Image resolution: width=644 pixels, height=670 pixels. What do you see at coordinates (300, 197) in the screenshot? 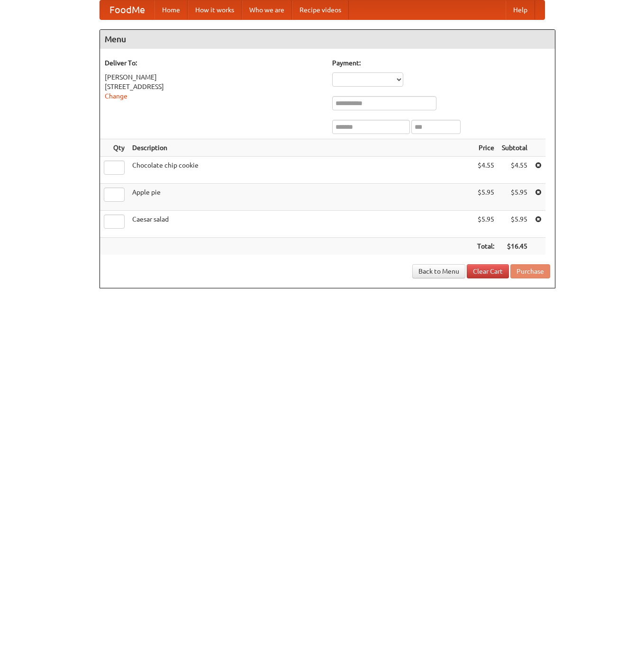
I see `td: Apple pie` at bounding box center [300, 197].